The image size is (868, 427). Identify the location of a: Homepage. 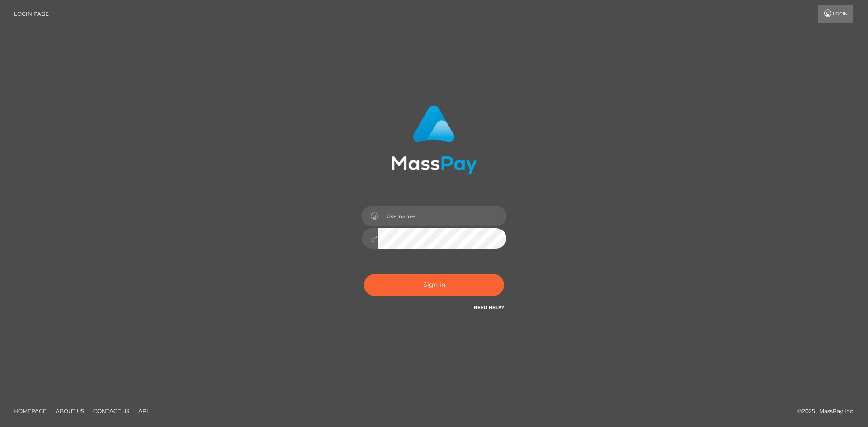
(30, 411).